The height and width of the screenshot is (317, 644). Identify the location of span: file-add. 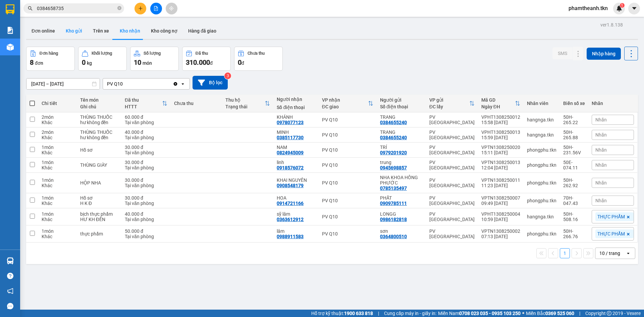
(156, 8).